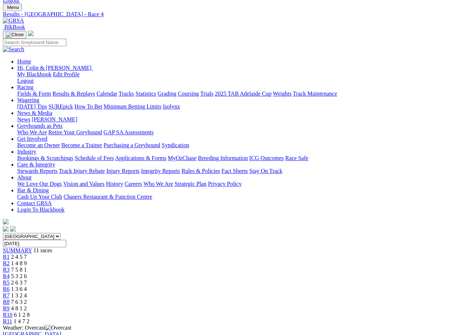  Describe the element at coordinates (243, 94) in the screenshot. I see `a: 2025 TAB Adelaide Cup` at that location.